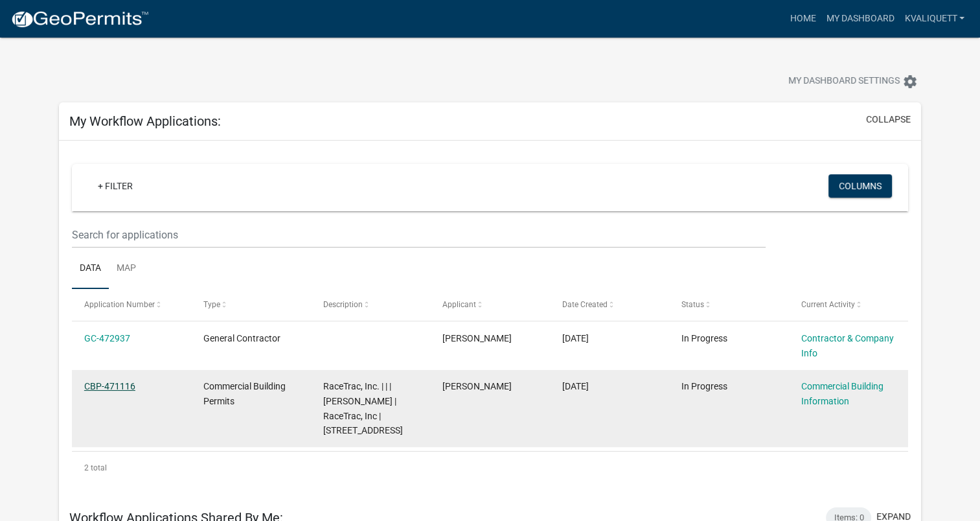  I want to click on span: Commercial Building Permits, so click(244, 393).